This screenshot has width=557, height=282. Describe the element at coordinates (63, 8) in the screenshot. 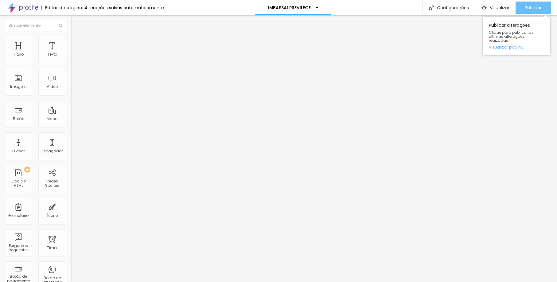

I see `div: Editor de páginas` at that location.